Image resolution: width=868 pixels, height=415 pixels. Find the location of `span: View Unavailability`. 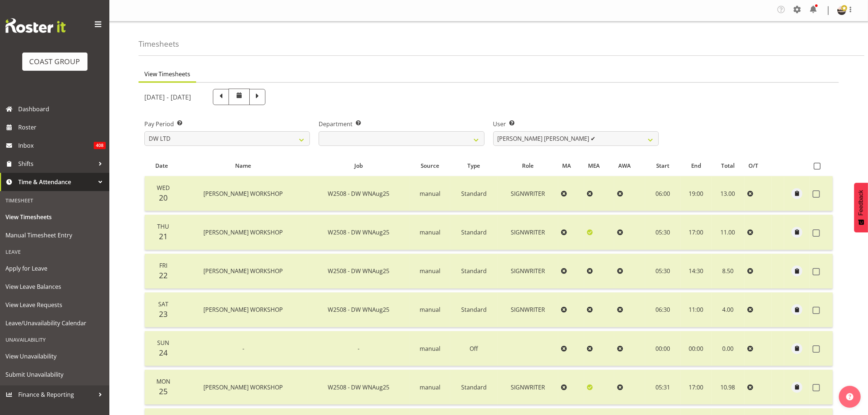

span: View Unavailability is located at coordinates (55, 357).